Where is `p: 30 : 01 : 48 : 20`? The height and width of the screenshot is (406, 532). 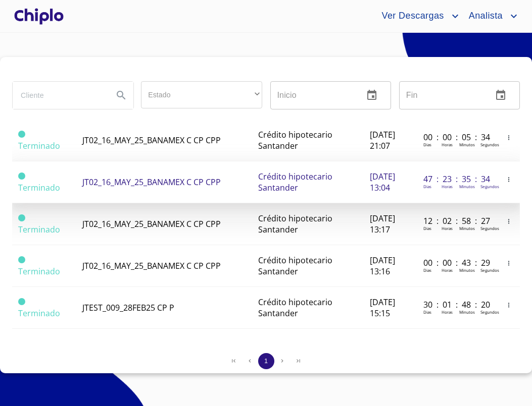
p: 30 : 01 : 48 : 20 is located at coordinates (457, 305).